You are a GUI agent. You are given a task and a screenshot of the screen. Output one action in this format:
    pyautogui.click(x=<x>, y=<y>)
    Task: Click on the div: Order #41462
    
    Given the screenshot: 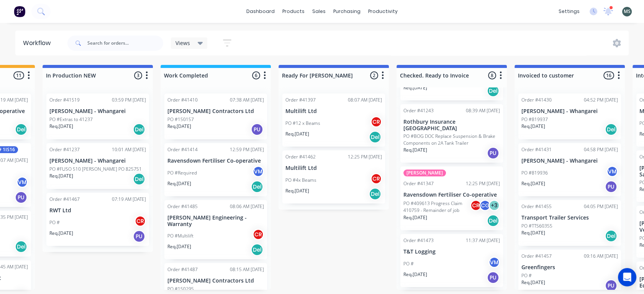 What is the action you would take?
    pyautogui.click(x=300, y=157)
    